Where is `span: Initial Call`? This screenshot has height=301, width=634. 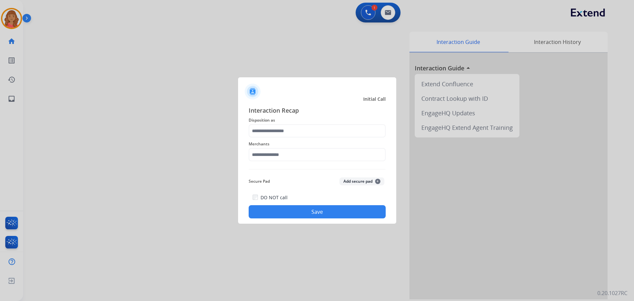
span: Initial Call is located at coordinates (374, 99).